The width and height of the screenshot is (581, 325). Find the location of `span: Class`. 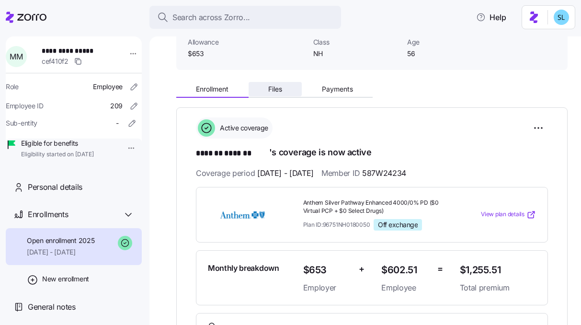

span: Class is located at coordinates (356, 42).